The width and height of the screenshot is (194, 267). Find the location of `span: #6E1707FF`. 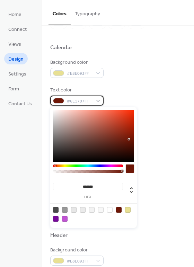

span: #6E1707FF is located at coordinates (80, 101).